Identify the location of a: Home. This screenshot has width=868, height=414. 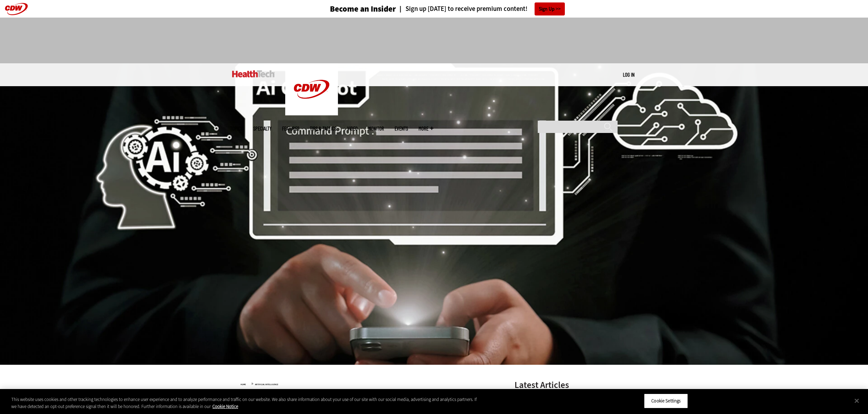
(243, 385).